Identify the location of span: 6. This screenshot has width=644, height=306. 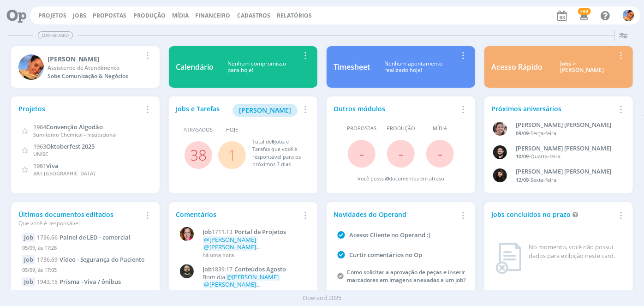
(273, 141).